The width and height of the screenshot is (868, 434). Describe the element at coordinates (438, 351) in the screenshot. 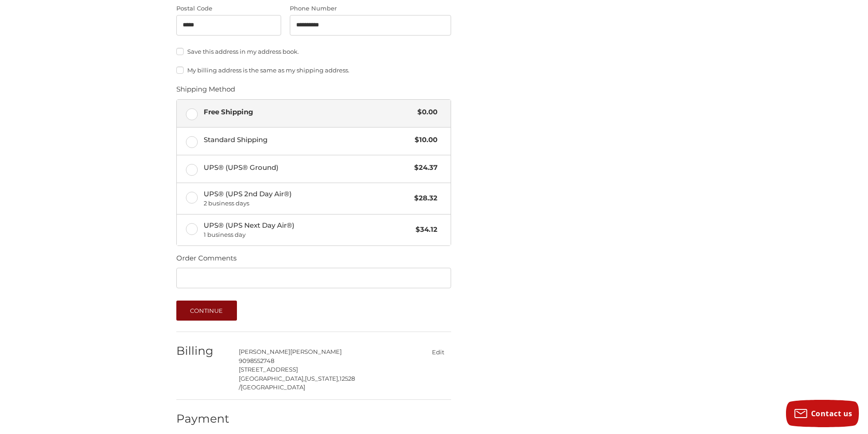

I see `button: Edit` at that location.